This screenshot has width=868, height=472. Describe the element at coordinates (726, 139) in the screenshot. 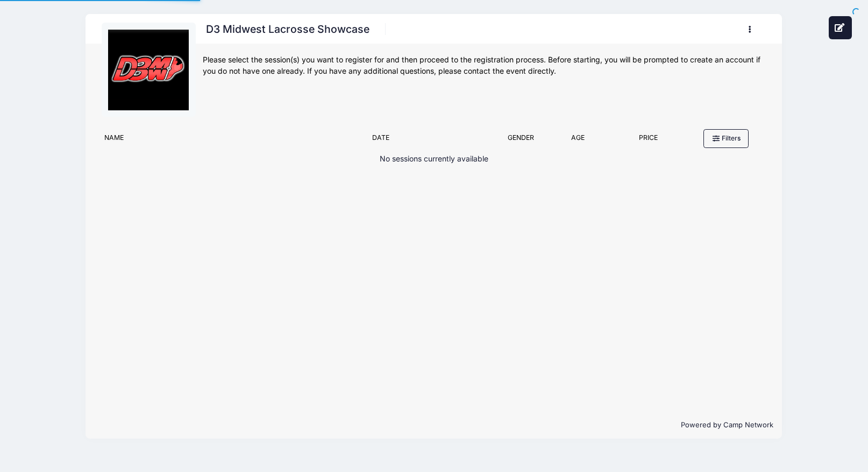

I see `button: Filters` at that location.